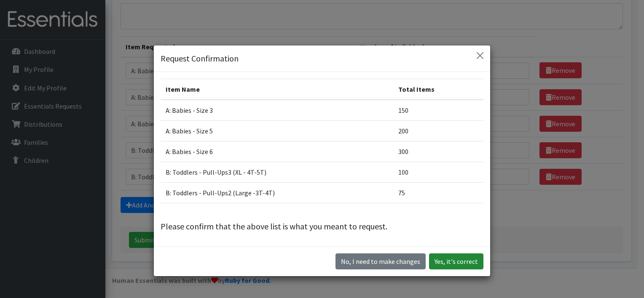 The image size is (644, 298). Describe the element at coordinates (438, 152) in the screenshot. I see `td: 300` at that location.